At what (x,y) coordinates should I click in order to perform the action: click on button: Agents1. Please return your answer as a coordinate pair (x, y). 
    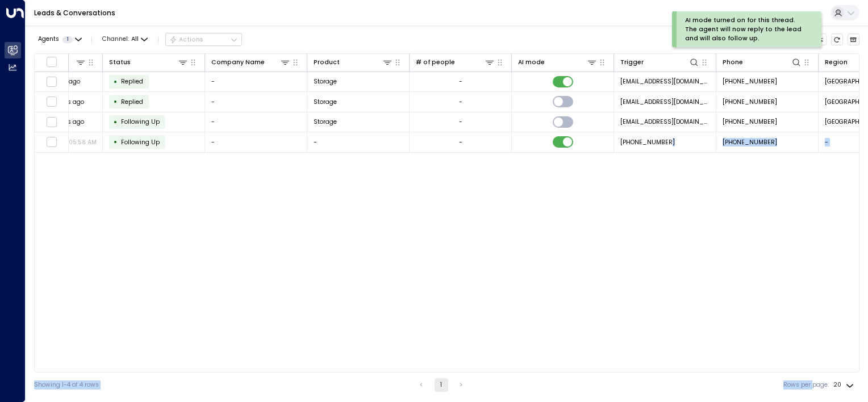
    Looking at the image, I should click on (59, 39).